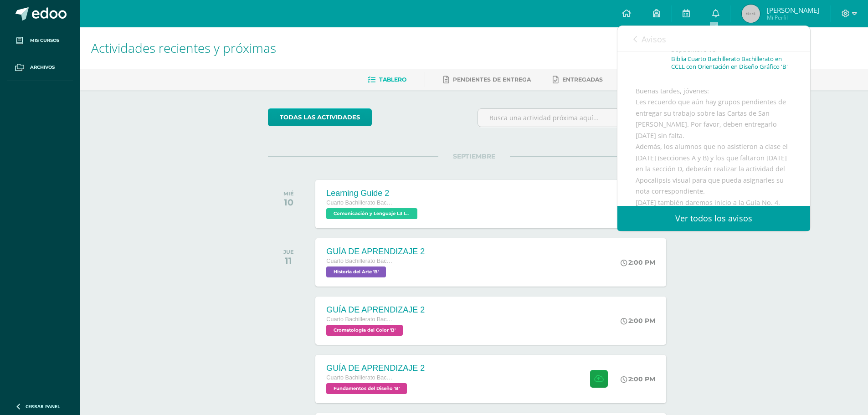 This screenshot has width=868, height=415. What do you see at coordinates (45, 41) in the screenshot?
I see `span: Mis cursos` at bounding box center [45, 41].